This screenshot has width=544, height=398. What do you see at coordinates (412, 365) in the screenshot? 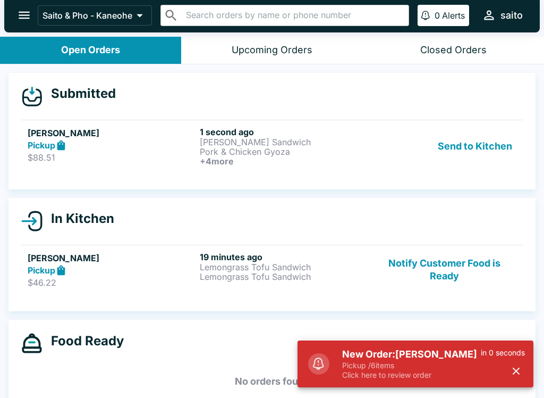
I see `p: Pickup / 6 items` at bounding box center [412, 365].